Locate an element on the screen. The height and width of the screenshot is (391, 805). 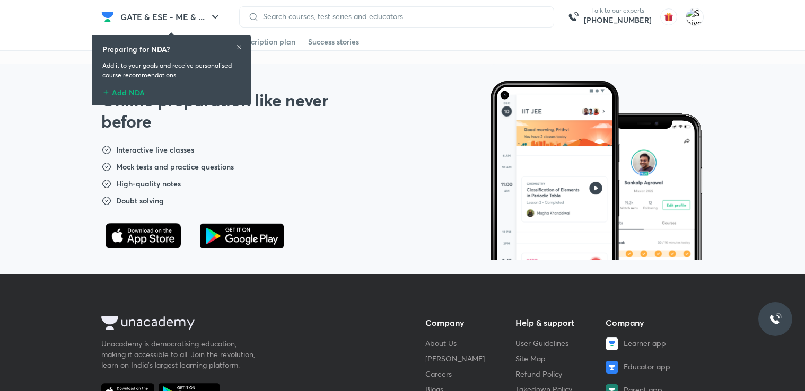
div: Subscription plan is located at coordinates (265, 42).